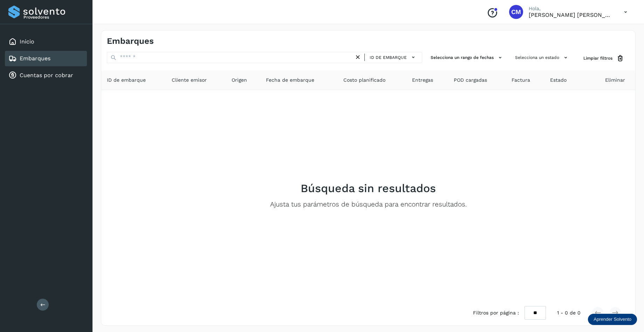  Describe the element at coordinates (368, 188) in the screenshot. I see `h2: Búsqueda sin resultados` at that location.